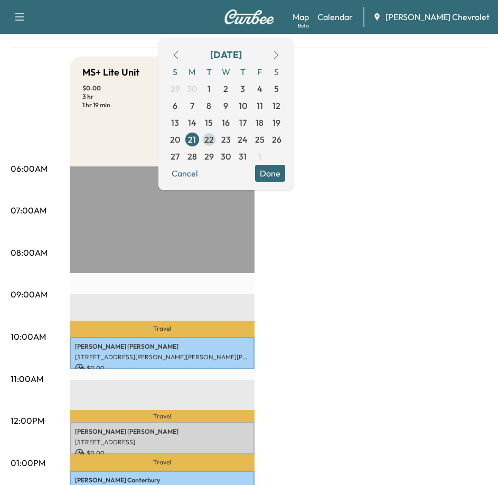 The width and height of the screenshot is (498, 485). I want to click on span: 12, so click(276, 106).